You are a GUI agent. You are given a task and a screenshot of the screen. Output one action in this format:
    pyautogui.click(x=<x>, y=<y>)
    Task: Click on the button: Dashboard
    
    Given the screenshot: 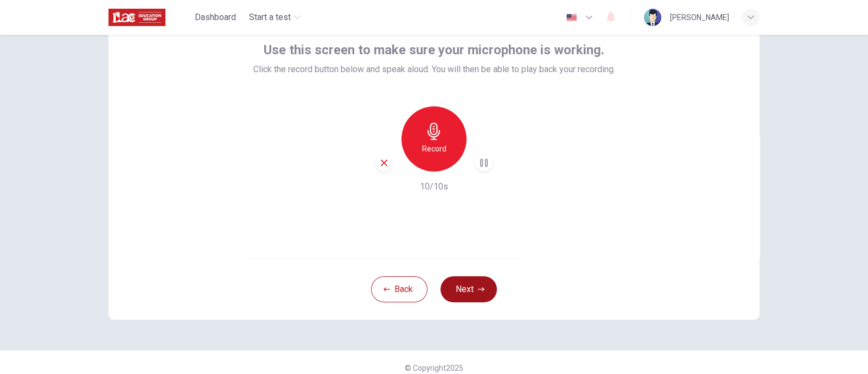 What is the action you would take?
    pyautogui.click(x=215, y=17)
    